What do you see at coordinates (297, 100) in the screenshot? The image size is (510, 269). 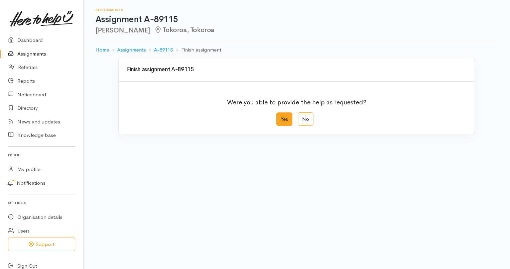 I see `p: Were you able to provide the help as requested?` at bounding box center [297, 100].